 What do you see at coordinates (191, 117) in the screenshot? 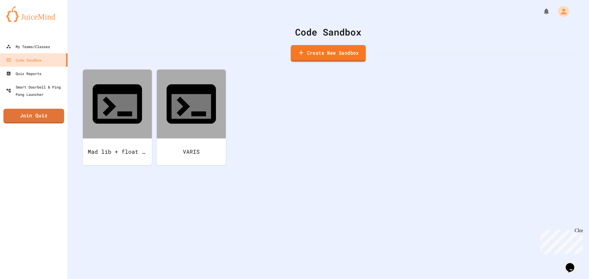
I see `a: VARIS` at bounding box center [191, 117].